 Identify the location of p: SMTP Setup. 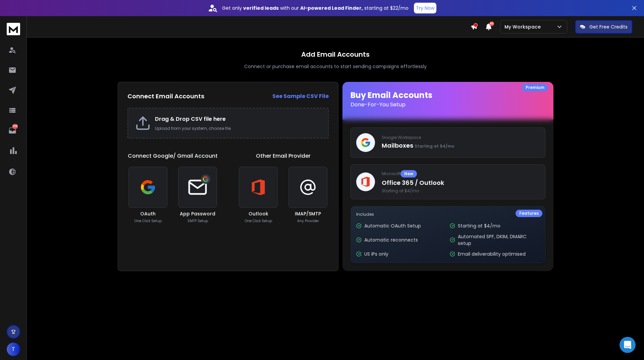
(197, 221).